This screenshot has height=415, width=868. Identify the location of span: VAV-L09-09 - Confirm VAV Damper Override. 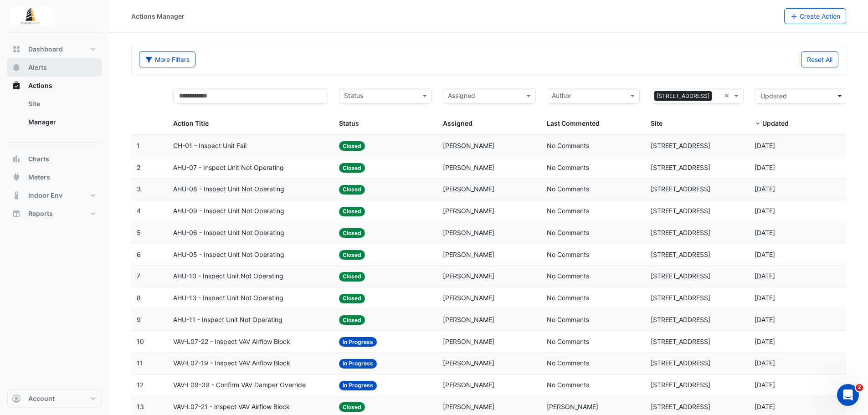
(240, 385).